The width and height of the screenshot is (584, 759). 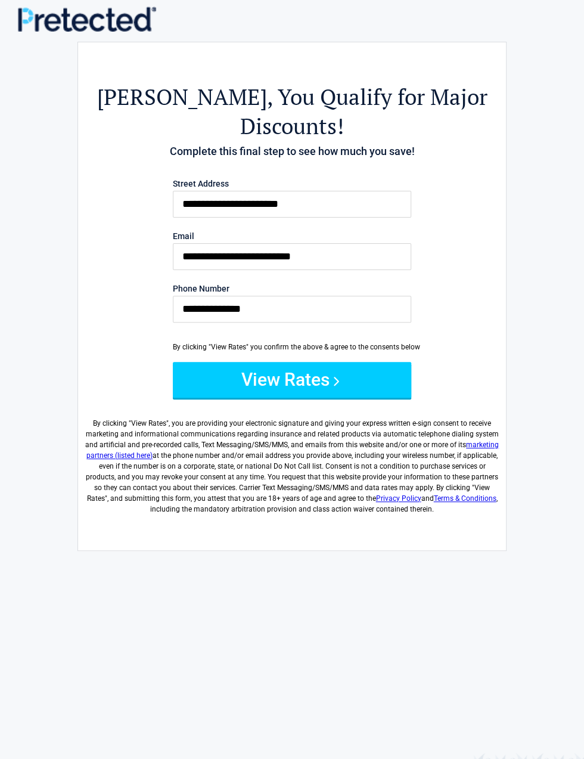 I want to click on button: View Rates, so click(x=292, y=380).